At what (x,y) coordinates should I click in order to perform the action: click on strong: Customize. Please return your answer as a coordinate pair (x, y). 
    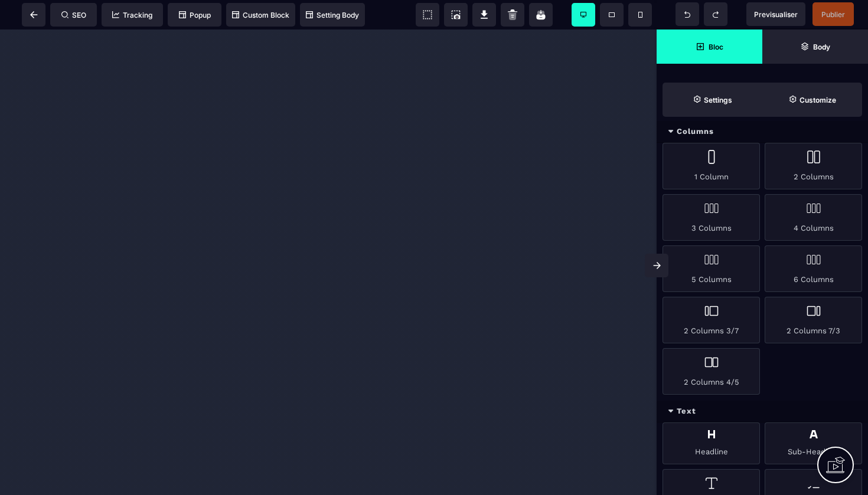
    Looking at the image, I should click on (817, 99).